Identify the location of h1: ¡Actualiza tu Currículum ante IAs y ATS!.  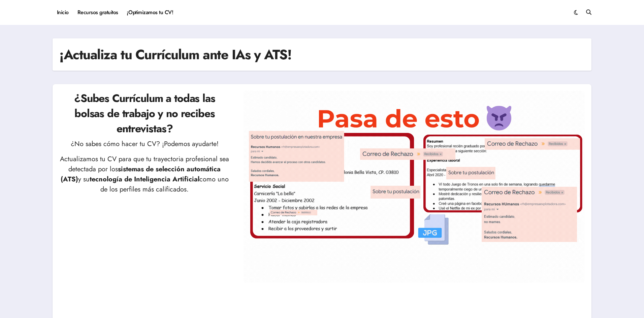
(175, 55).